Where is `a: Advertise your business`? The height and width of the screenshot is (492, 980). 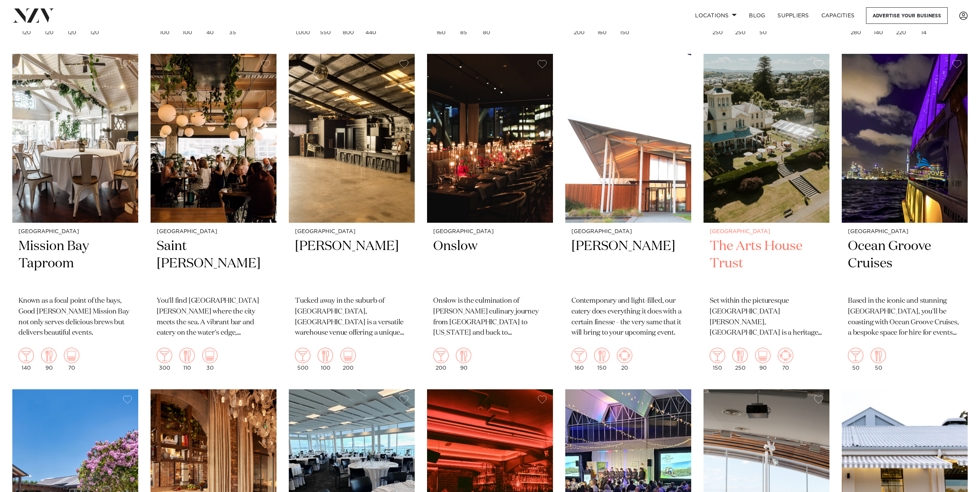
a: Advertise your business is located at coordinates (907, 16).